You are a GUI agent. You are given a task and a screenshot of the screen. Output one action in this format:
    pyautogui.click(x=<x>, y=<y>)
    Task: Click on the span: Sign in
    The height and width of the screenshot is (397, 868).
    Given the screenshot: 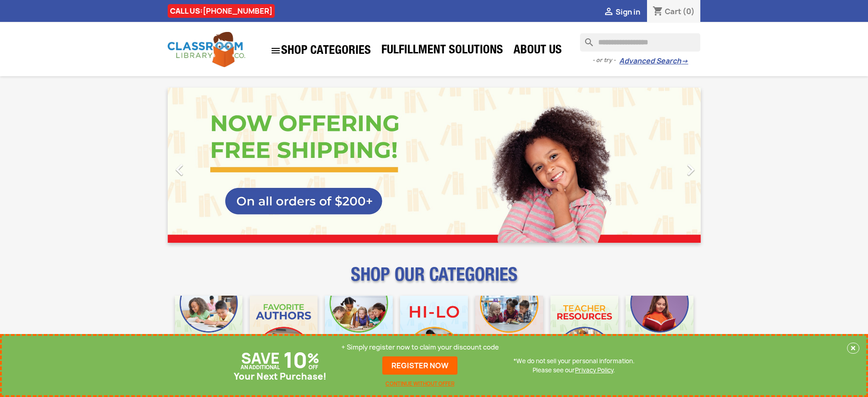 What is the action you would take?
    pyautogui.click(x=628, y=11)
    